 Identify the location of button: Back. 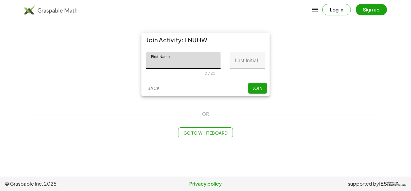
(154, 88).